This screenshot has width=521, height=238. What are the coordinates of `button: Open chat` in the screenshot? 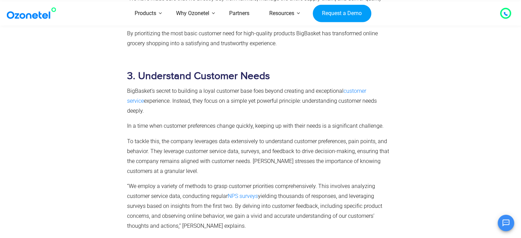 It's located at (506, 223).